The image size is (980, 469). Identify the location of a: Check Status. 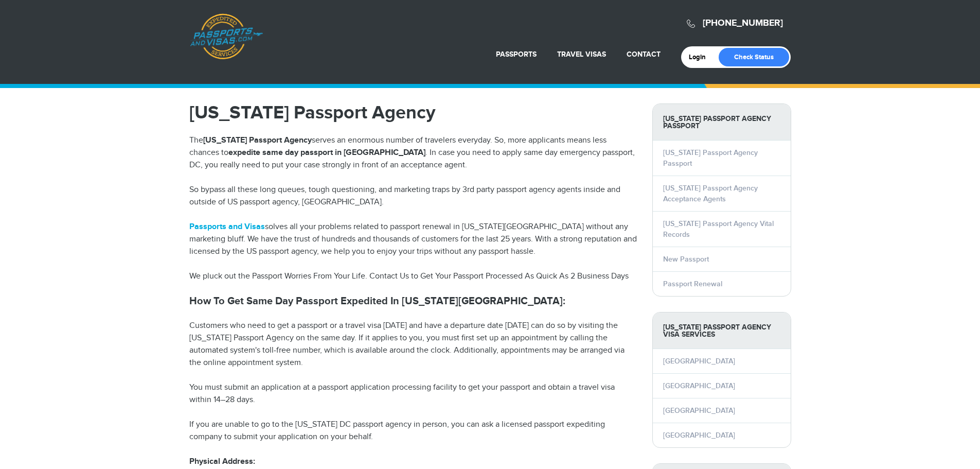
(753, 57).